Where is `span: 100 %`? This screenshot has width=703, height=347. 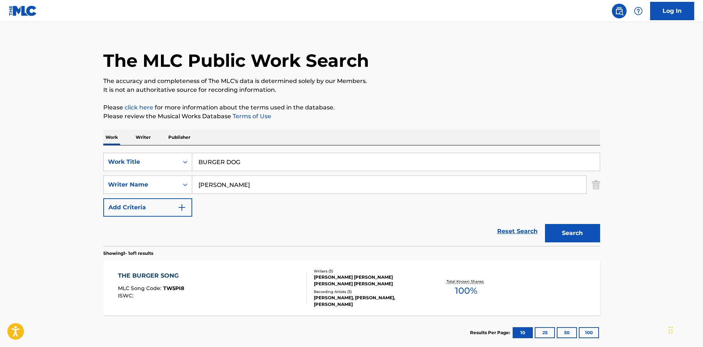
span: 100 % is located at coordinates (466, 291).